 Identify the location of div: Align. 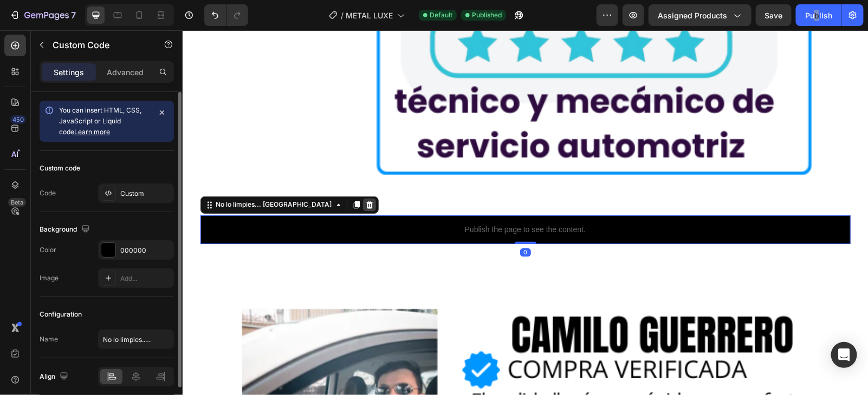
(55, 377).